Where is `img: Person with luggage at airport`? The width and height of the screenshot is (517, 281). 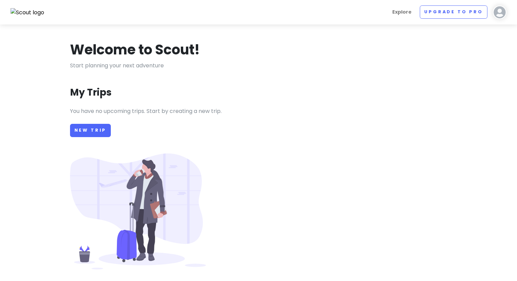
img: Person with luggage at airport is located at coordinates (138, 211).